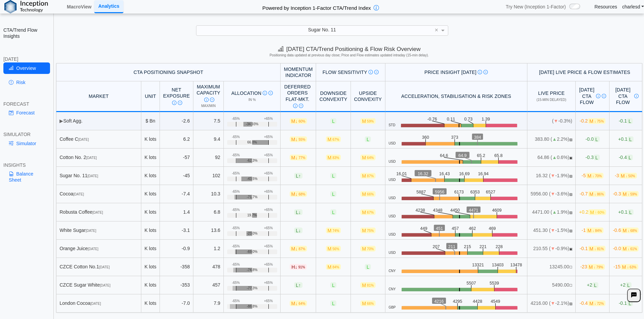 The height and width of the screenshot is (319, 644). I want to click on span: L, so click(630, 139).